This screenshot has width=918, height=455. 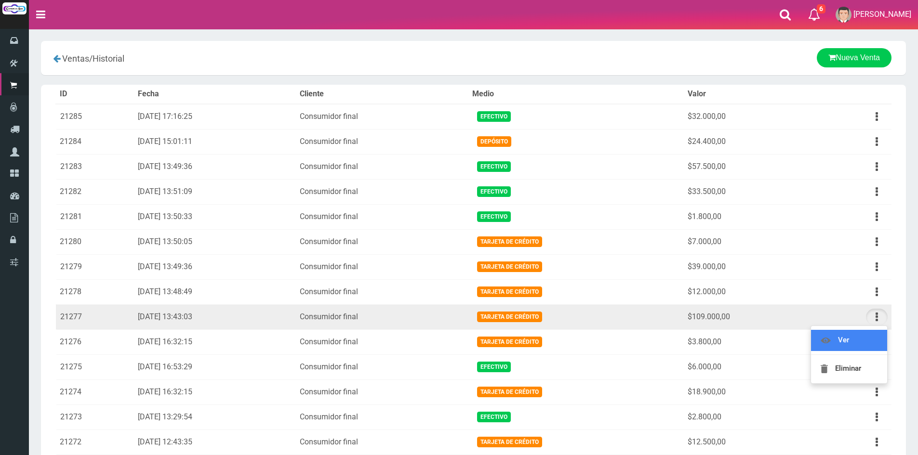 I want to click on td: 21275, so click(x=95, y=367).